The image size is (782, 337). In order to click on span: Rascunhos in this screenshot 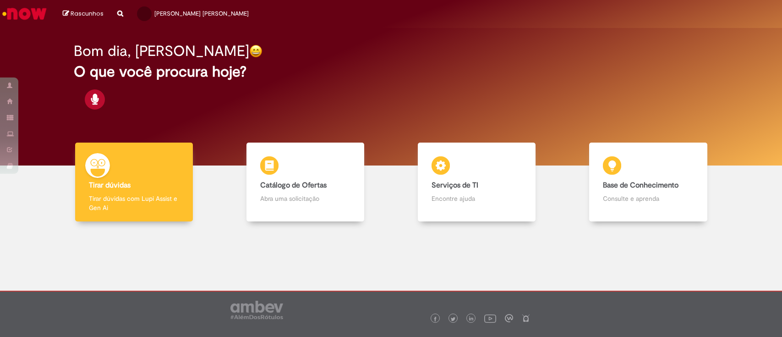, I will do `click(87, 13)`.